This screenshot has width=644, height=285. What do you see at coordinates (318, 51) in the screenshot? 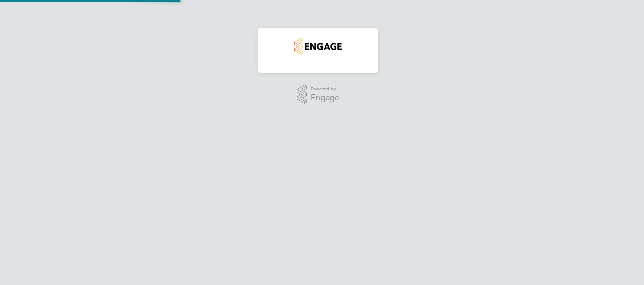
I see `nav: Main navigation` at bounding box center [318, 51].